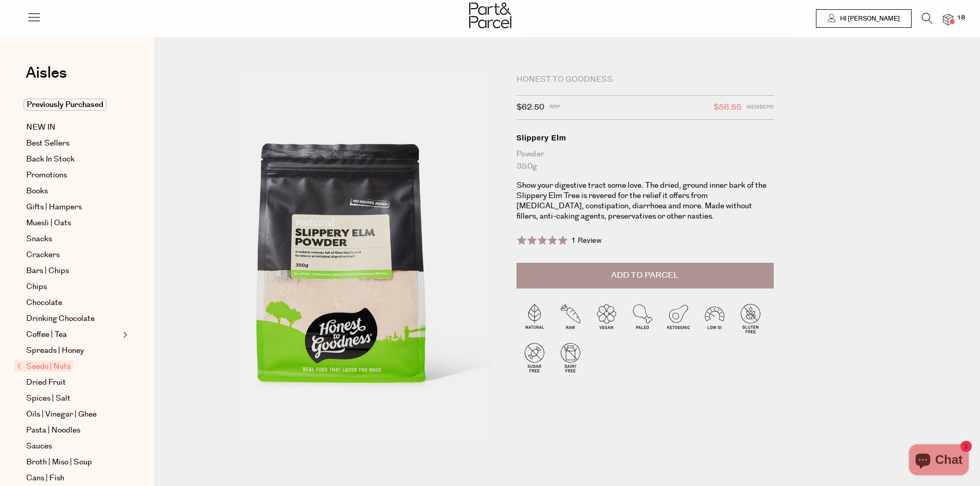 Image resolution: width=980 pixels, height=486 pixels. What do you see at coordinates (555, 107) in the screenshot?
I see `span: RRP` at bounding box center [555, 107].